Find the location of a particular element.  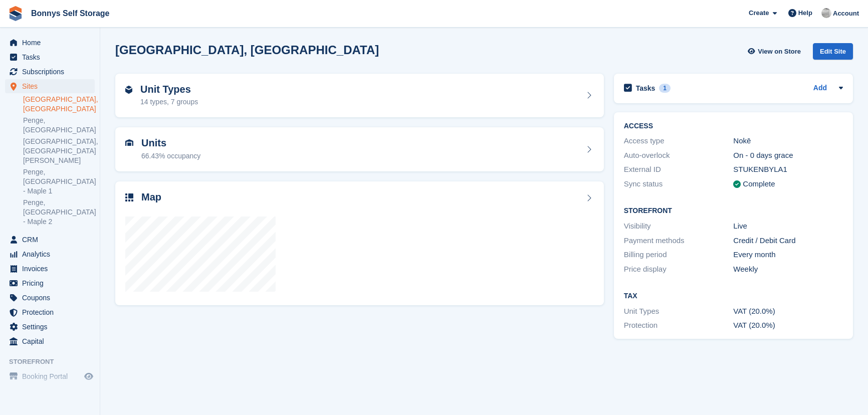

h2: Units is located at coordinates (171, 142).